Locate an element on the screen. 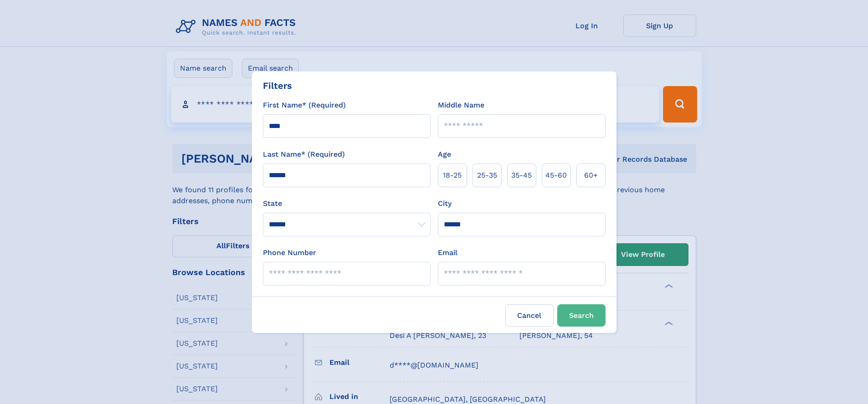 The image size is (868, 404). label: Middle Name is located at coordinates (461, 105).